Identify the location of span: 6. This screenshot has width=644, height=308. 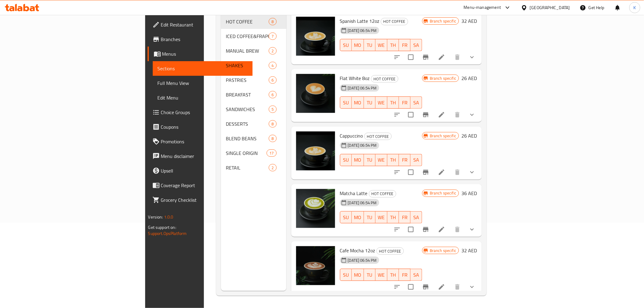
(272, 95).